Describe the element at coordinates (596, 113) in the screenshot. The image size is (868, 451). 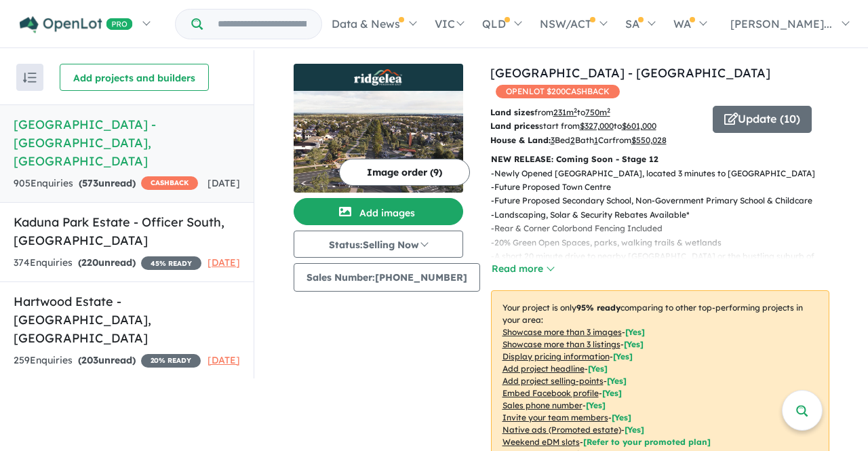
I see `p: from` at that location.